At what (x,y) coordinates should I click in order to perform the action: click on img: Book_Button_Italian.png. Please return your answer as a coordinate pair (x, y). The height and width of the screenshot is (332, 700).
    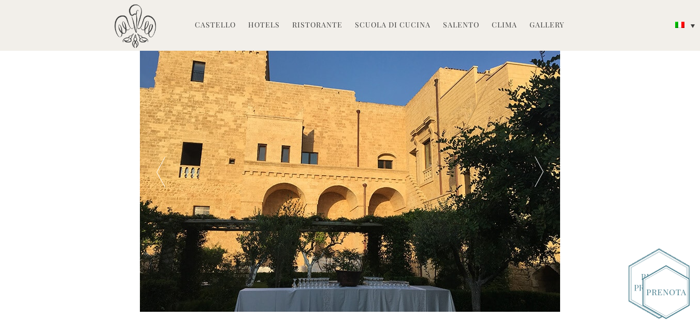
    Looking at the image, I should click on (666, 292).